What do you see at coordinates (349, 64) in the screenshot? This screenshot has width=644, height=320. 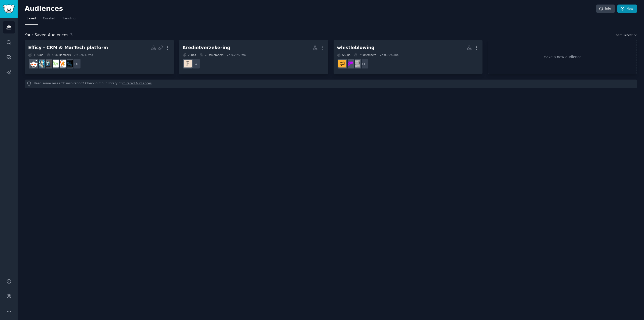 I see `img: Whistleblowers` at bounding box center [349, 64].